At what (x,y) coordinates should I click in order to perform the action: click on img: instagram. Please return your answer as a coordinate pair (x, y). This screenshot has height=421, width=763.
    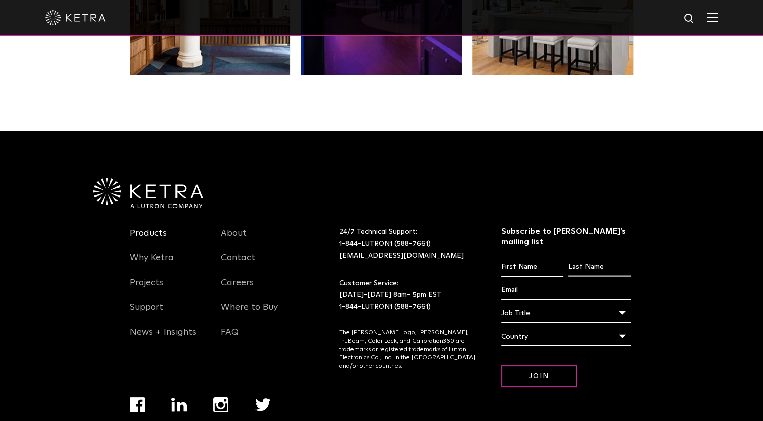
    Looking at the image, I should click on (221, 405).